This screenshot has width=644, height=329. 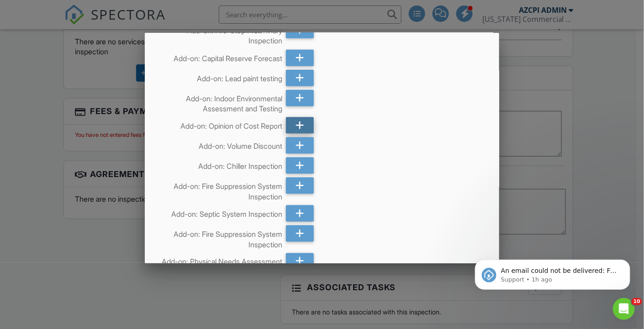 What do you see at coordinates (220, 260) in the screenshot?
I see `div: Add-on: Physical Needs Assessment` at bounding box center [220, 260].